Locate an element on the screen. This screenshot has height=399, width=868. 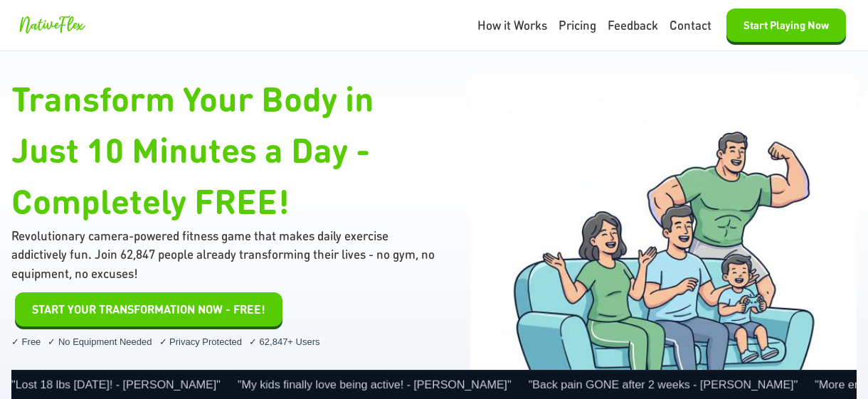
a: Pricing is located at coordinates (577, 26).